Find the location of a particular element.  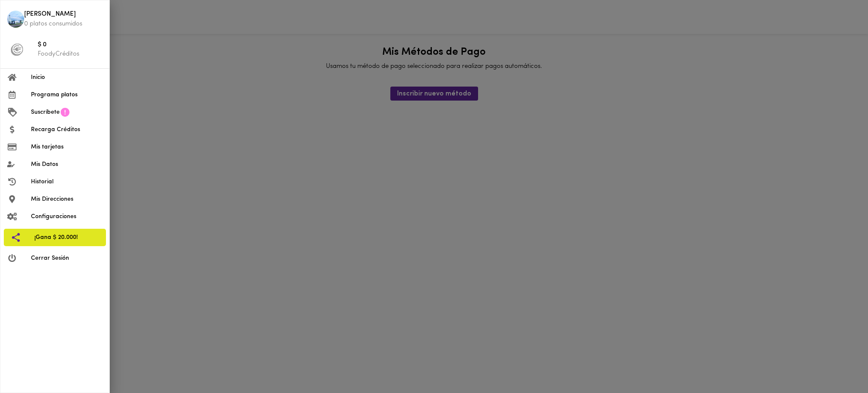

span: Mis Direcciones is located at coordinates (66, 199).